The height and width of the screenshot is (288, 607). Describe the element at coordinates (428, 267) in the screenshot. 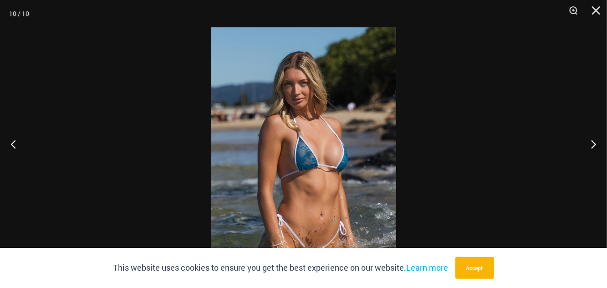

I see `a: Learn more` at that location.